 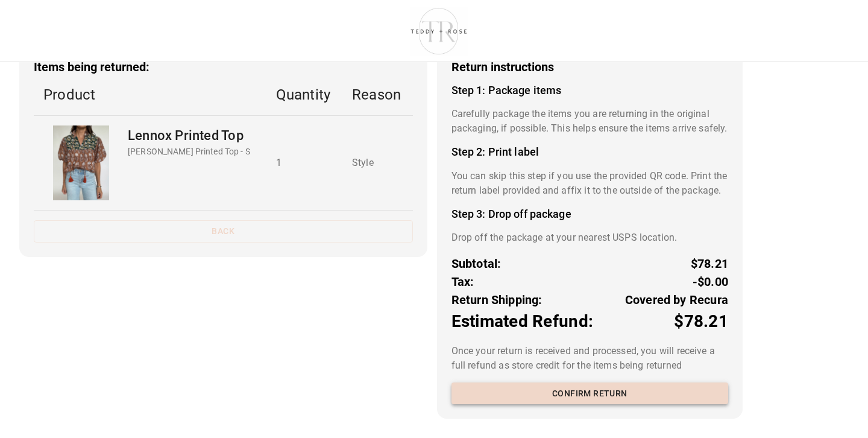 What do you see at coordinates (590, 183) in the screenshot?
I see `p: You can skip this step if you use the provided QR code. Print the return label provided and affix...` at bounding box center [590, 183].